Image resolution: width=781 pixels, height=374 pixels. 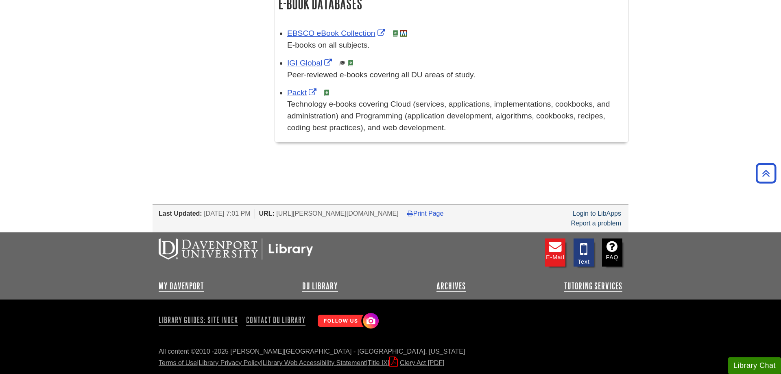 What do you see at coordinates (555, 252) in the screenshot?
I see `a: E-mail` at bounding box center [555, 252].